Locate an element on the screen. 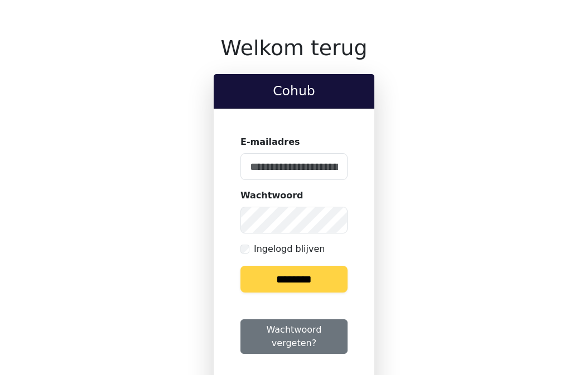  h1: Welkom terug is located at coordinates (294, 48).